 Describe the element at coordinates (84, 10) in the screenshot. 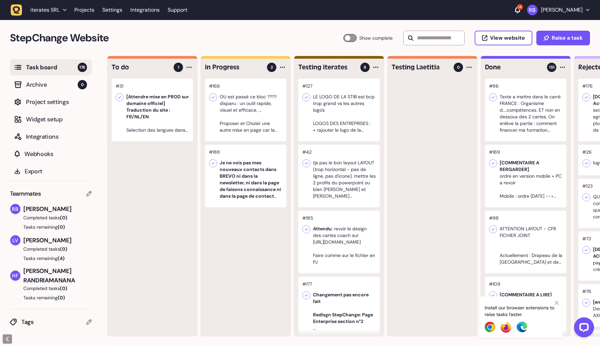

I see `a: Projects` at that location.